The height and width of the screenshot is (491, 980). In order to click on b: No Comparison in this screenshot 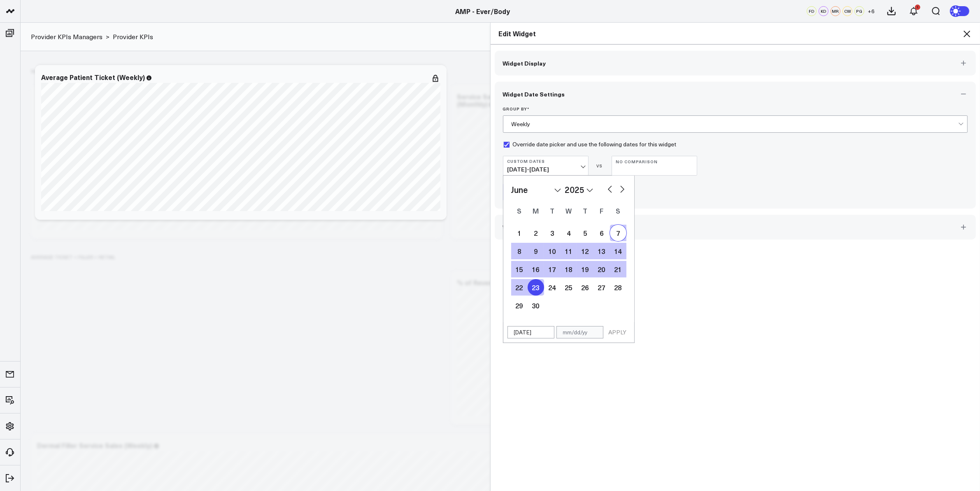, I will do `click(654, 161)`.